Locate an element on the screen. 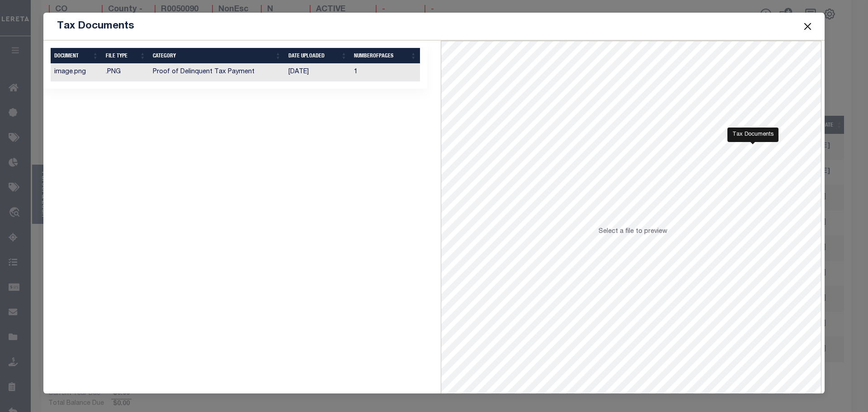 This screenshot has width=868, height=412. div: Tax Documents is located at coordinates (753, 135).